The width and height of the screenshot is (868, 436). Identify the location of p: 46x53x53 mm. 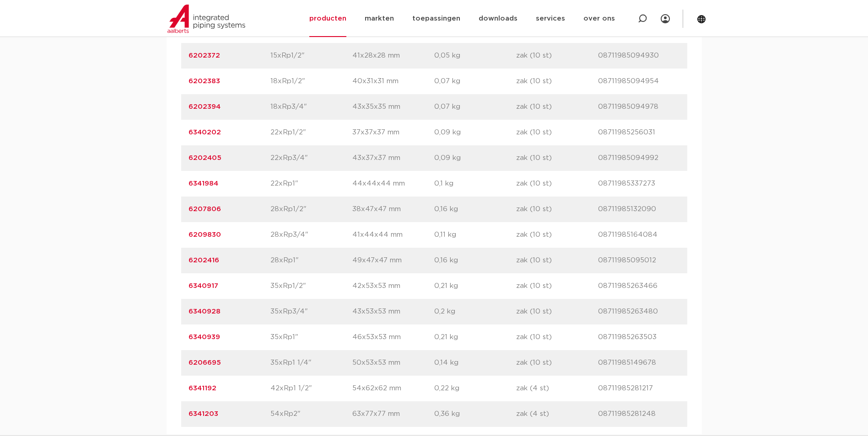
(393, 337).